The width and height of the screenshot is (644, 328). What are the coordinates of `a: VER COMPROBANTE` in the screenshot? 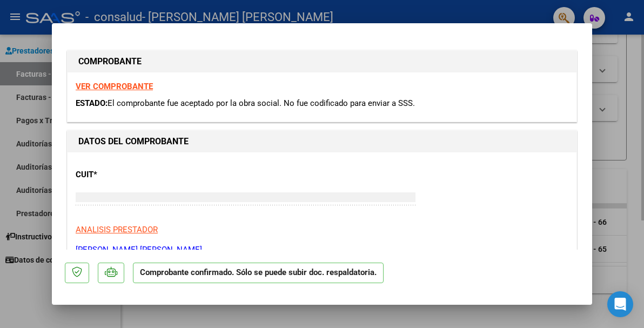 It's located at (114, 86).